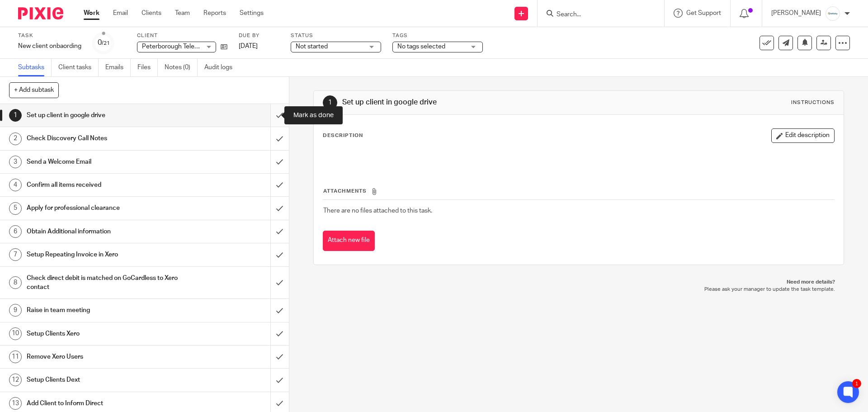  What do you see at coordinates (16, 283) in the screenshot?
I see `div: 8` at bounding box center [16, 283].